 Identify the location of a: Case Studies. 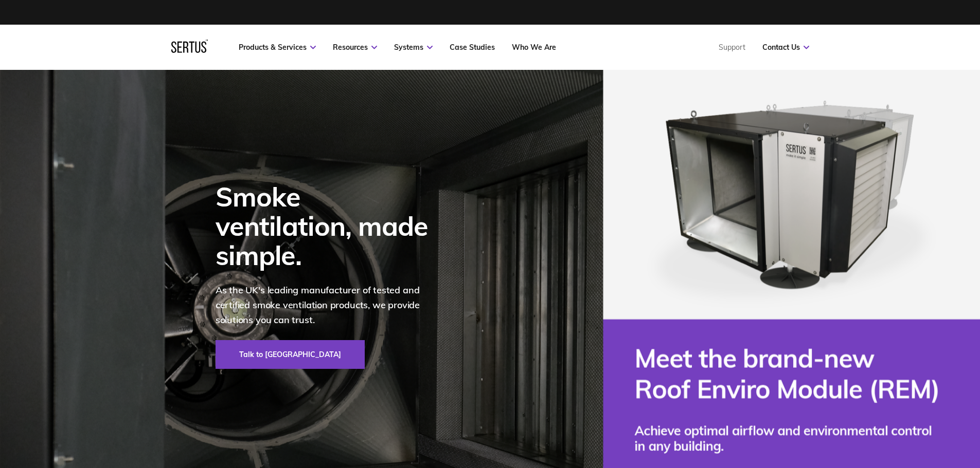
(472, 47).